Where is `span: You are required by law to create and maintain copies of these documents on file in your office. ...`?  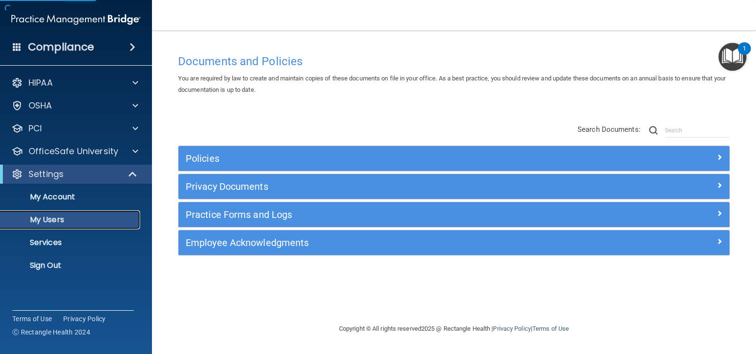
span: You are required by law to create and maintain copies of these documents on file in your office. ... is located at coordinates (452, 84).